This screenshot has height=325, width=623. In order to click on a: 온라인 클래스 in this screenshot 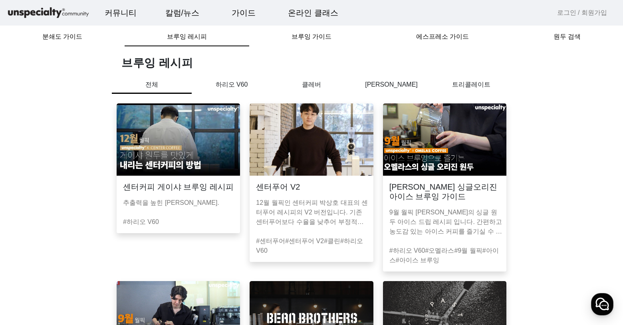, I will do `click(313, 13)`.